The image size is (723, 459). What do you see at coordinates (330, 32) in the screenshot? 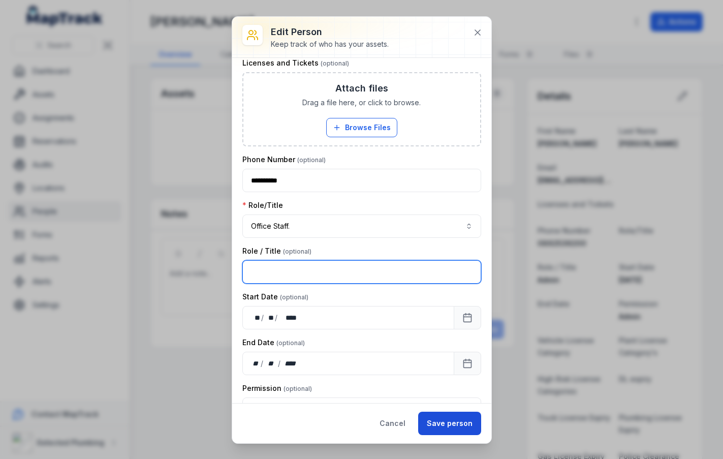
I see `h3: Edit person` at bounding box center [330, 32].